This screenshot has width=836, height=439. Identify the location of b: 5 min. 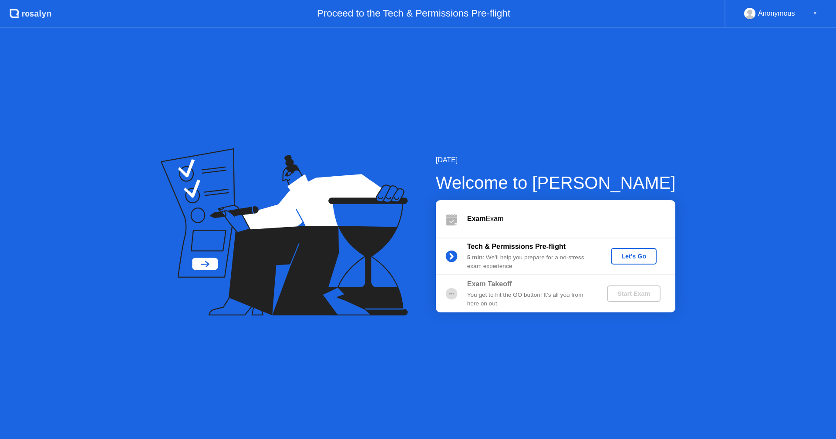
(475, 257).